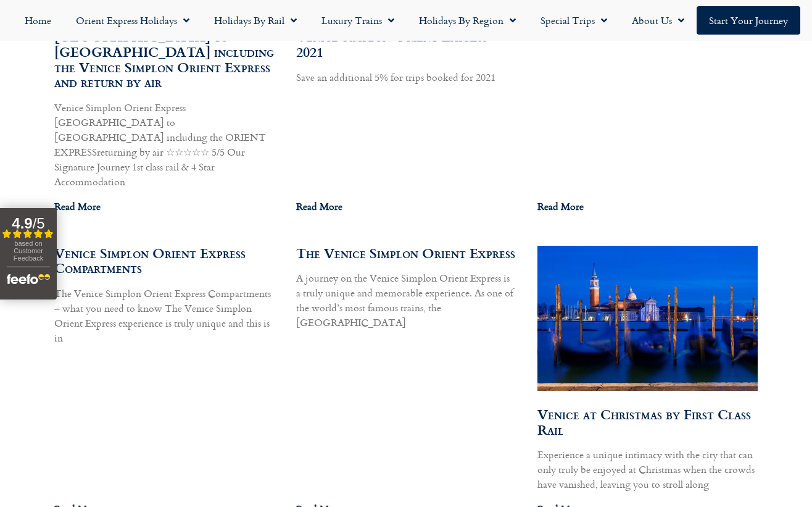  I want to click on a: Venice at Christmas by First Class Rail, so click(644, 422).